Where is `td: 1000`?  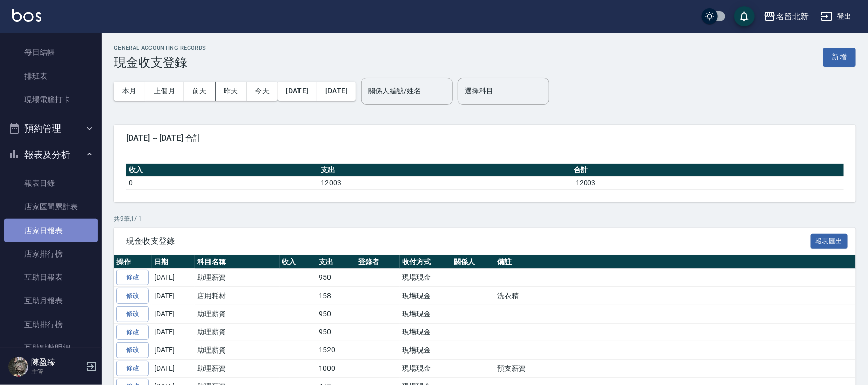 td: 1000 is located at coordinates (335, 369).